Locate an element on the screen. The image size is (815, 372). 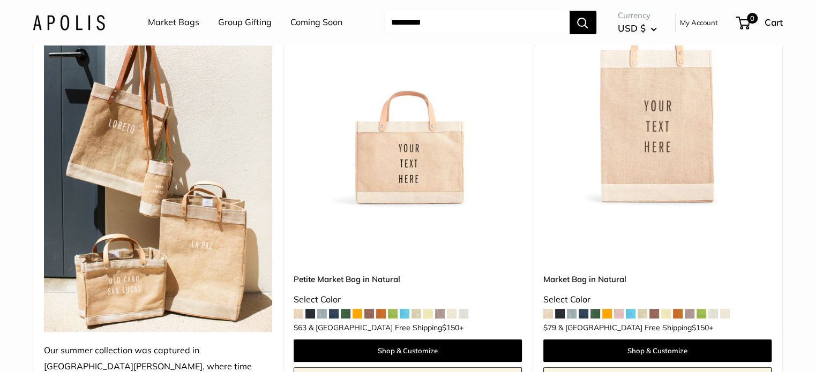
input: Search... is located at coordinates (476, 23).